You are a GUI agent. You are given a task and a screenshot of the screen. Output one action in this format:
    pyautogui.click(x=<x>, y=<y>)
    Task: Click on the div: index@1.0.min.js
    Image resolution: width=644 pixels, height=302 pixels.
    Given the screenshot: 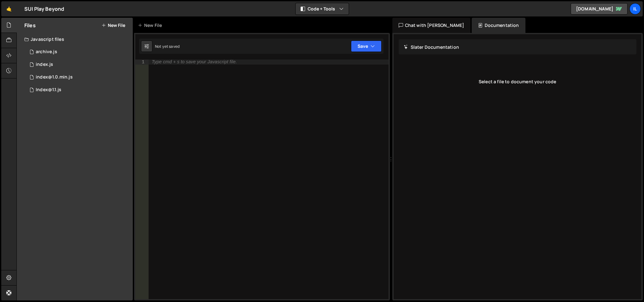 What is the action you would take?
    pyautogui.click(x=54, y=78)
    